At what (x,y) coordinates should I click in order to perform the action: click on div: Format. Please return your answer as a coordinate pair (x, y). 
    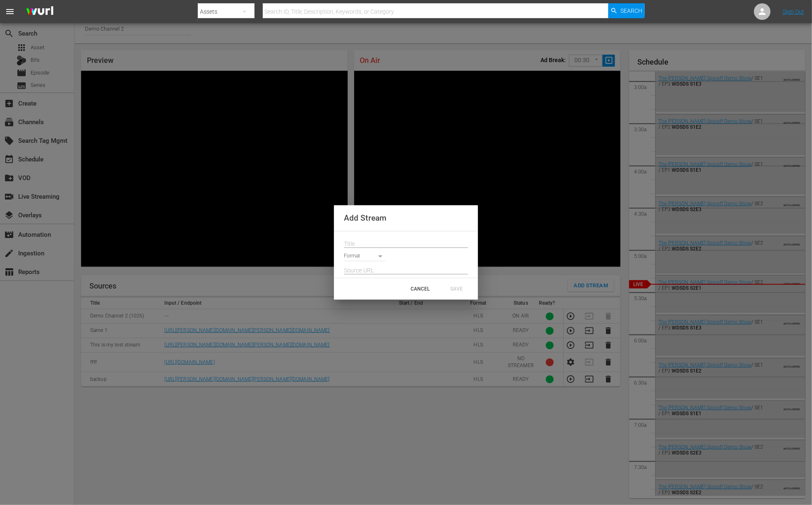
    Looking at the image, I should click on (365, 257).